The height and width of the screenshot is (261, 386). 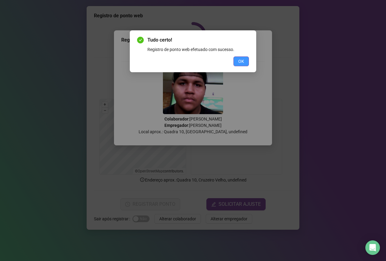 What do you see at coordinates (241, 61) in the screenshot?
I see `span: OK` at bounding box center [241, 61].